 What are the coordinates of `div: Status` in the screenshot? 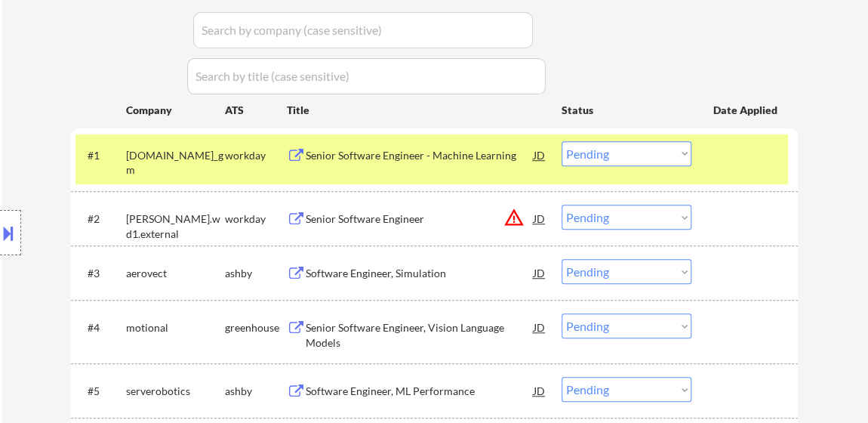 It's located at (627, 109).